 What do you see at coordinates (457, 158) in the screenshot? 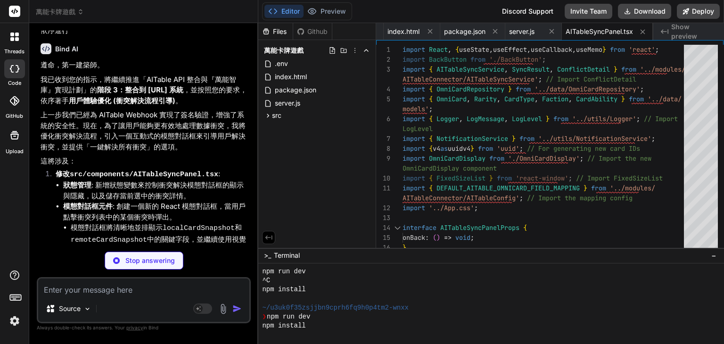
I see `span: OmniCardDisplay` at bounding box center [457, 158].